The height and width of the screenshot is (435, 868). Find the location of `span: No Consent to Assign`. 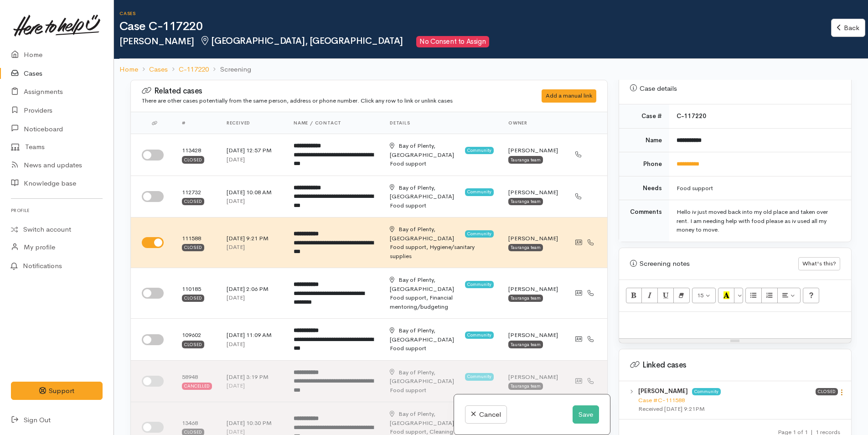

span: No Consent to Assign is located at coordinates (453, 42).